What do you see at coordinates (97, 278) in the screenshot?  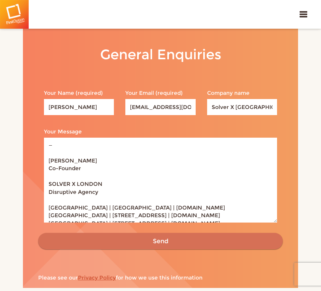 I see `a: Privacy Policy` at bounding box center [97, 278].